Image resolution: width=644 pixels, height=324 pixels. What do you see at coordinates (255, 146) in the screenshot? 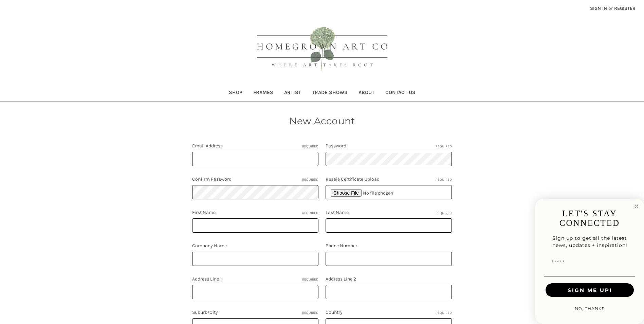
I see `label: Email Address` at bounding box center [255, 146].